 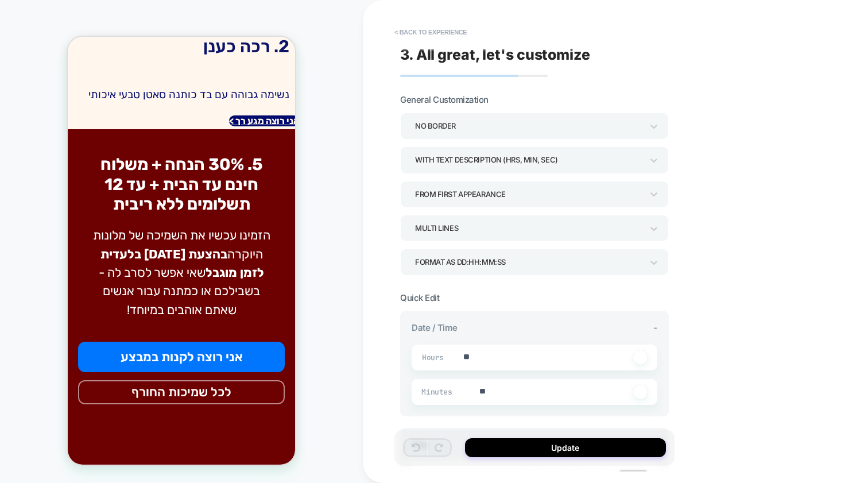 I want to click on span: Hours, so click(x=429, y=357).